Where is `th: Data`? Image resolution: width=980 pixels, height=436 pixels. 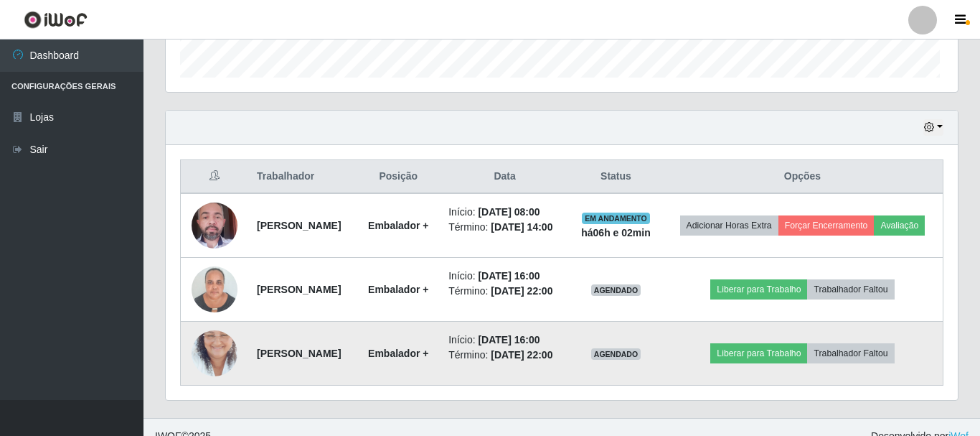 th: Data is located at coordinates (504, 176).